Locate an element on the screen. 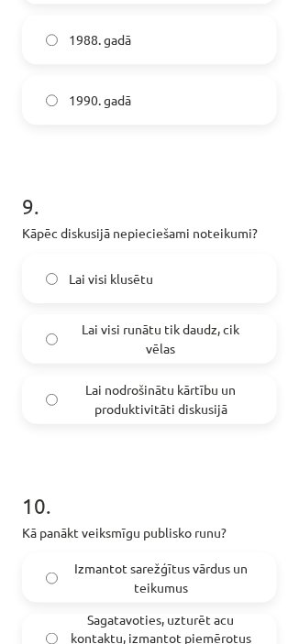 The height and width of the screenshot is (644, 299). span: Izmantot sarežģītus vārdus un teikumus is located at coordinates (161, 578).